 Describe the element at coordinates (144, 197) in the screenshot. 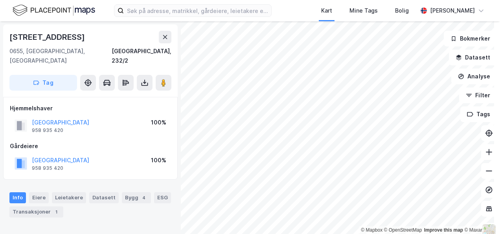

I see `div: 4` at that location.